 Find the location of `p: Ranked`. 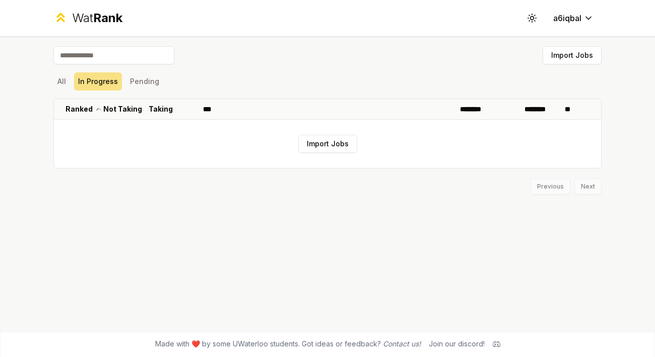

p: Ranked is located at coordinates (79, 109).